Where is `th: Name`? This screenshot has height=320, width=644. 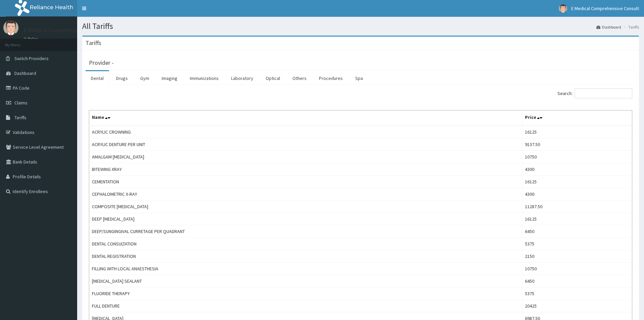
th: Name is located at coordinates (305, 118).